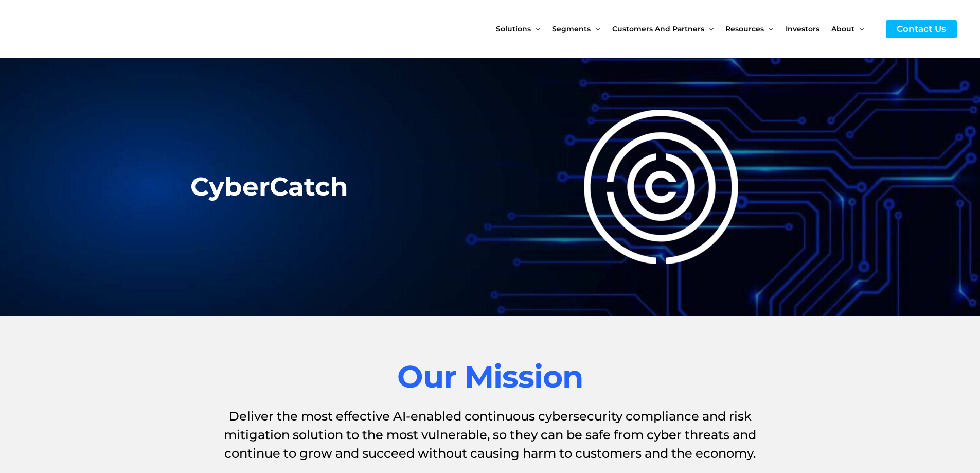  Describe the element at coordinates (802, 29) in the screenshot. I see `span: Investors` at that location.